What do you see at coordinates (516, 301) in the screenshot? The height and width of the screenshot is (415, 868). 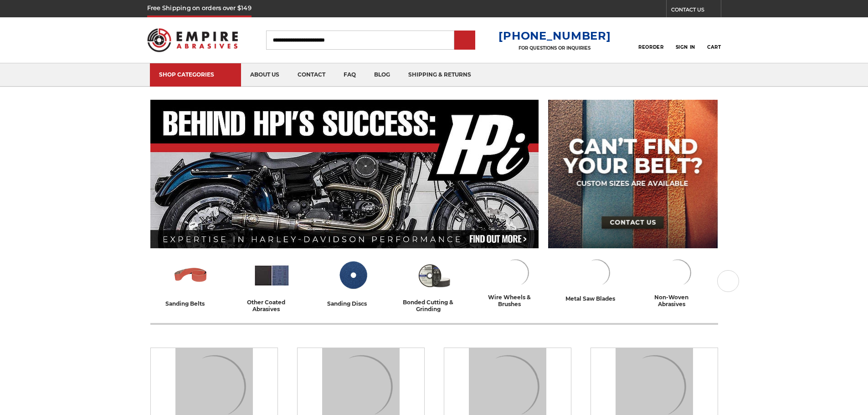 I see `div: wire wheels & brushes` at bounding box center [516, 301].